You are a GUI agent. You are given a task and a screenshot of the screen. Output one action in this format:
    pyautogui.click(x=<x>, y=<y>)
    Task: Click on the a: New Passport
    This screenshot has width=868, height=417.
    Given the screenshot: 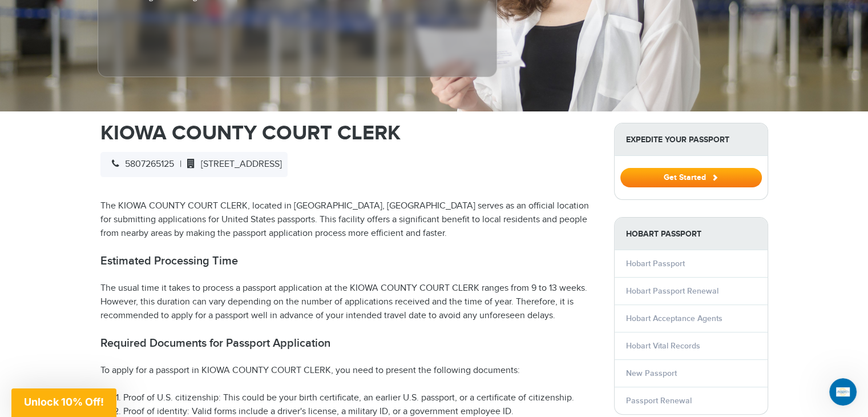 What is the action you would take?
    pyautogui.click(x=651, y=373)
    